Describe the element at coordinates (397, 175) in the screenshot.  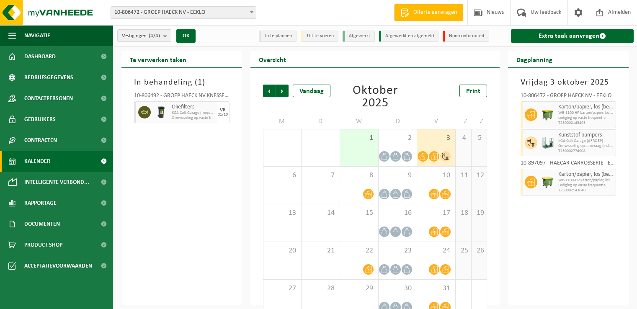
I see `span: 9` at that location.